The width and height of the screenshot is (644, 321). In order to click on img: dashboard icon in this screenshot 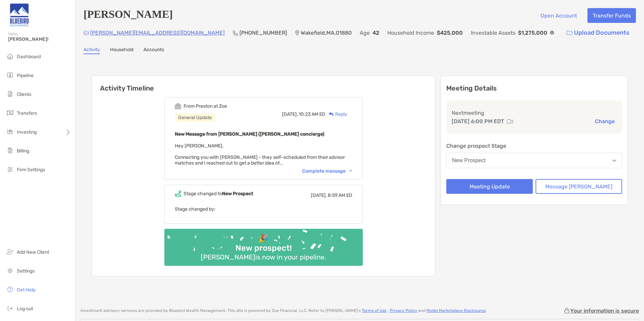, I will do `click(10, 57)`.